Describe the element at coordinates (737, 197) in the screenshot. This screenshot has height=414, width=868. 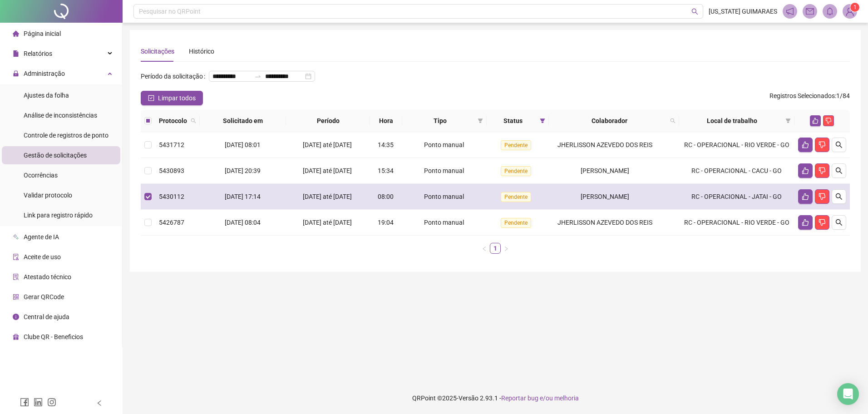
I see `td: RC - OPERACIONAL - JATAI - GO` at that location.